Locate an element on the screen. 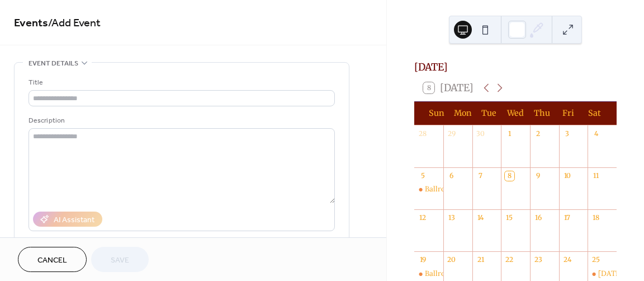 The width and height of the screenshot is (644, 281). a: Events is located at coordinates (31, 23).